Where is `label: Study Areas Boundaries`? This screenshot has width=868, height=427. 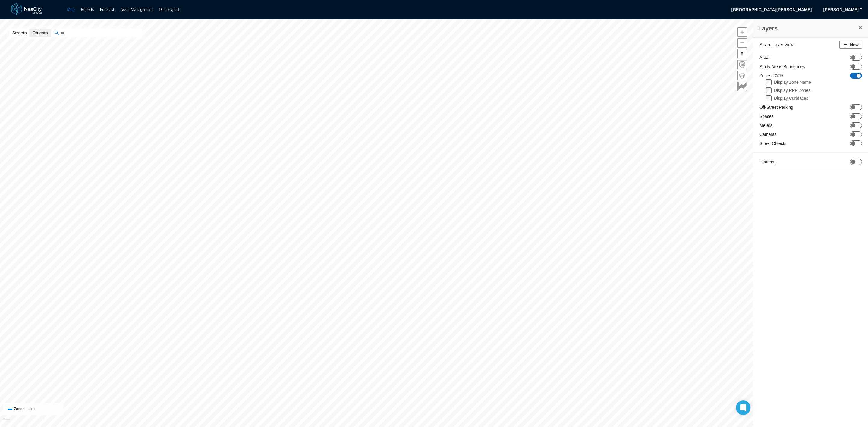 label: Study Areas Boundaries is located at coordinates (782, 67).